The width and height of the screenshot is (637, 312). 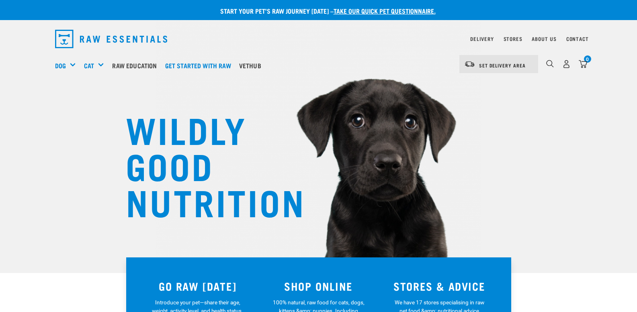 What do you see at coordinates (200, 66) in the screenshot?
I see `a: Get started with Raw` at bounding box center [200, 66].